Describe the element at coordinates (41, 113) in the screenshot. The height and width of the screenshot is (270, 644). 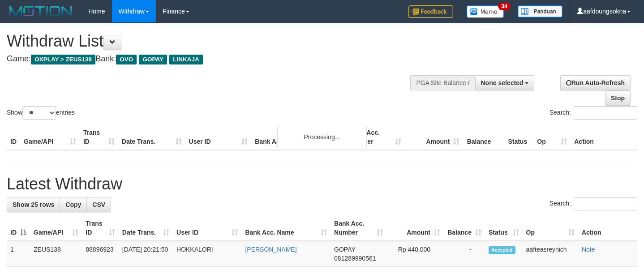
I see `label: Show entries` at that location.